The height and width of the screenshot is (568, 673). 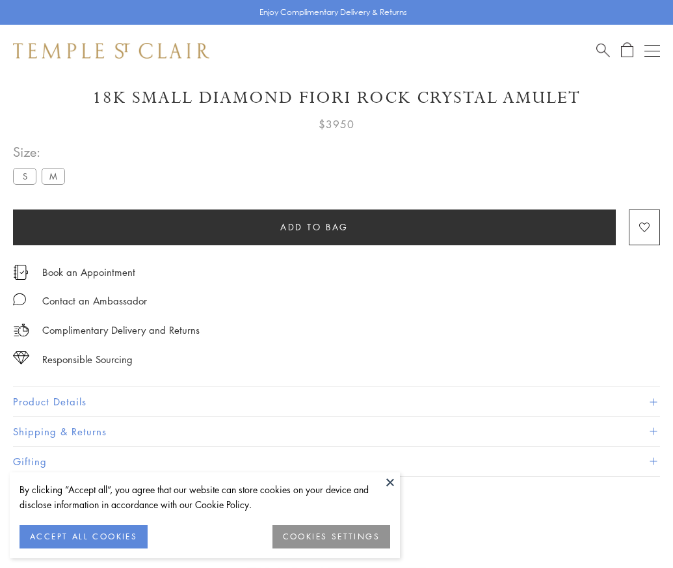 I want to click on button: COOKIES SETTINGS, so click(x=331, y=537).